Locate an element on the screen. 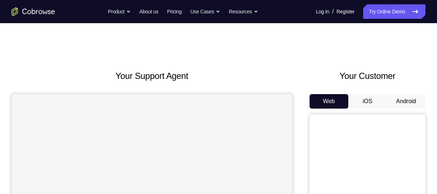  a: About us is located at coordinates (149, 12).